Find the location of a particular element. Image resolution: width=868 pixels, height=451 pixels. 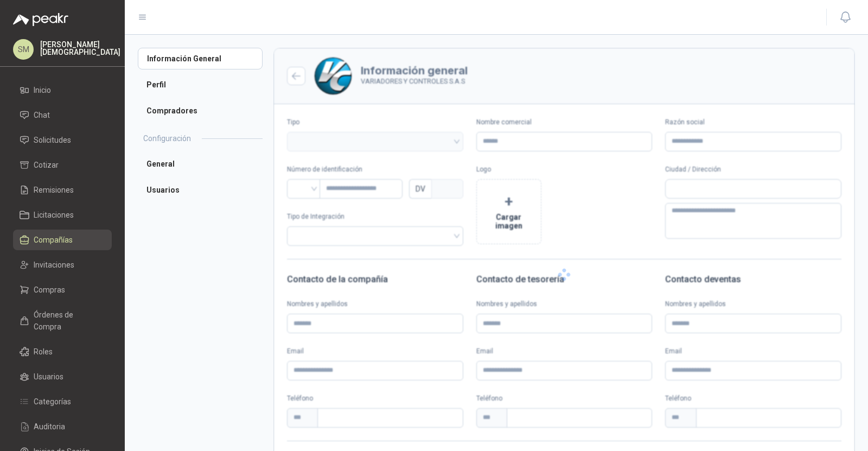

h2: Configuración is located at coordinates (167, 138).